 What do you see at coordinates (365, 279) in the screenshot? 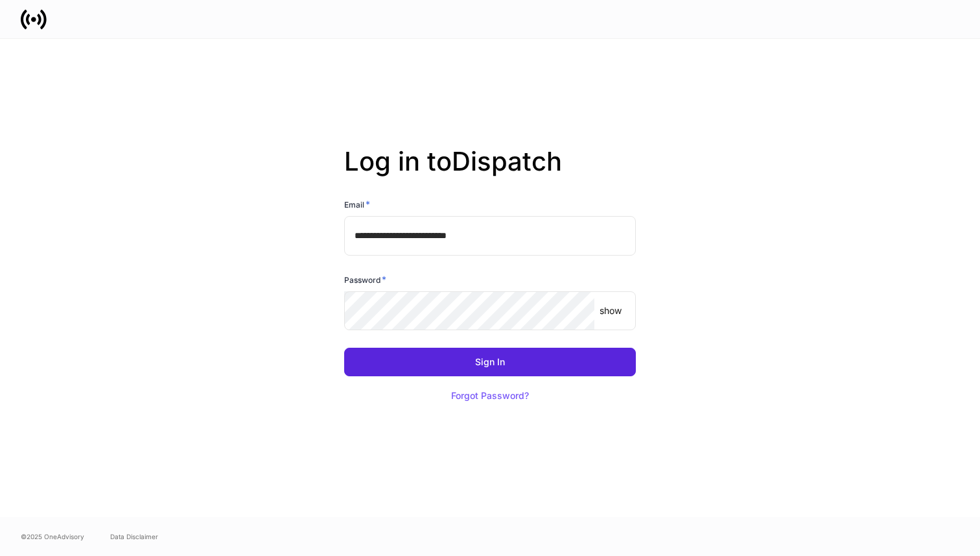
I see `h6: Password` at bounding box center [365, 279].